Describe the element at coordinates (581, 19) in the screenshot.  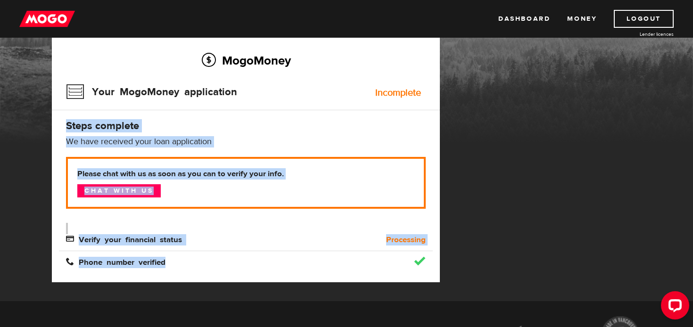
I see `a: Money` at that location.